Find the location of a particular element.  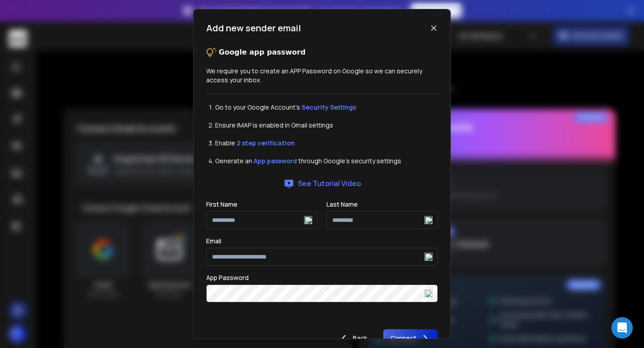

label: Last Name is located at coordinates (342, 204).